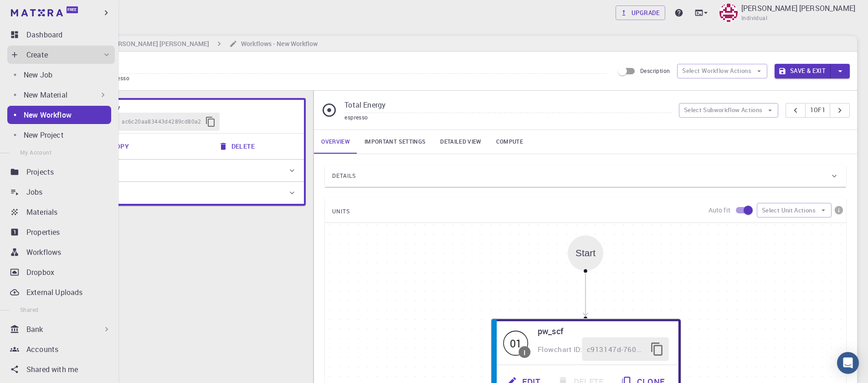 This screenshot has height=383, width=868. Describe the element at coordinates (278, 44) in the screenshot. I see `h6: Workflows - New Workflow` at that location.